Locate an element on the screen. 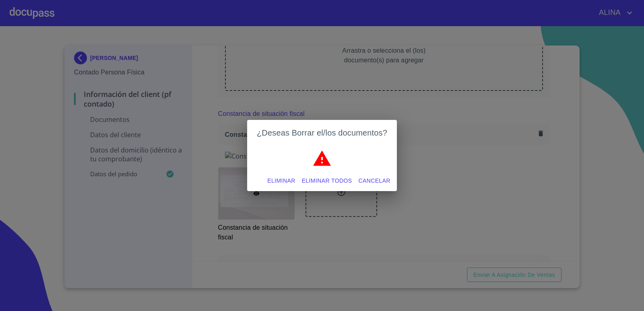 The width and height of the screenshot is (644, 311). h2: ¿Deseas Borrar el/los documentos? is located at coordinates (322, 133).